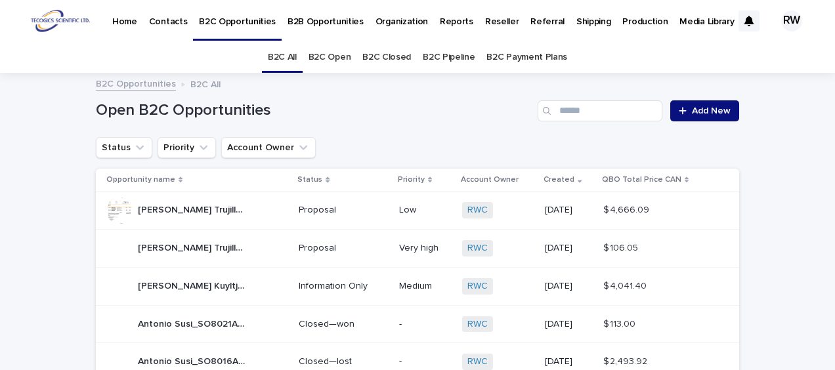  What do you see at coordinates (600, 111) in the screenshot?
I see `input: Search` at bounding box center [600, 111].